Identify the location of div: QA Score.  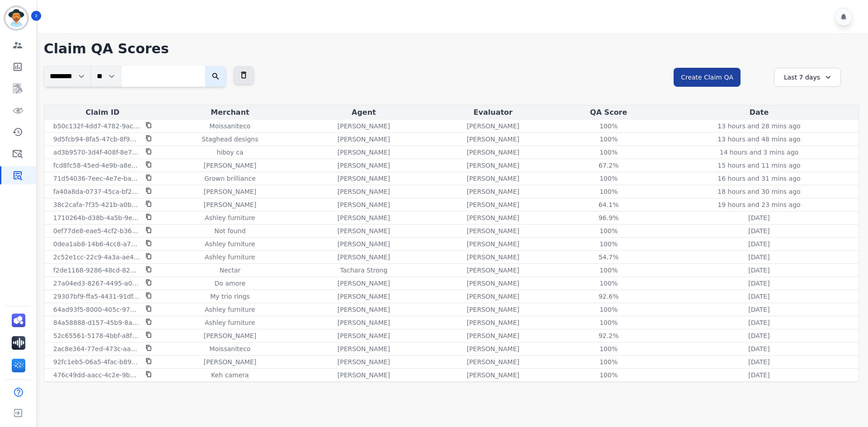
(609, 112).